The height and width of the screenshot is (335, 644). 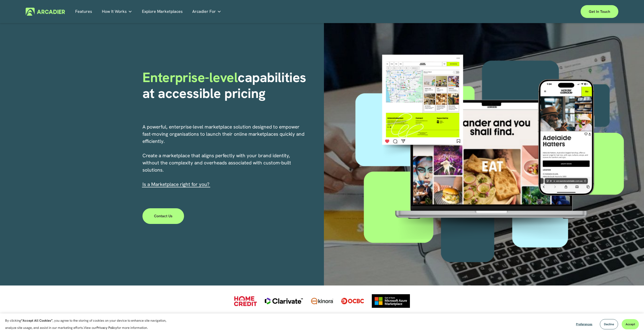 I want to click on span: Arcadier For, so click(x=204, y=12).